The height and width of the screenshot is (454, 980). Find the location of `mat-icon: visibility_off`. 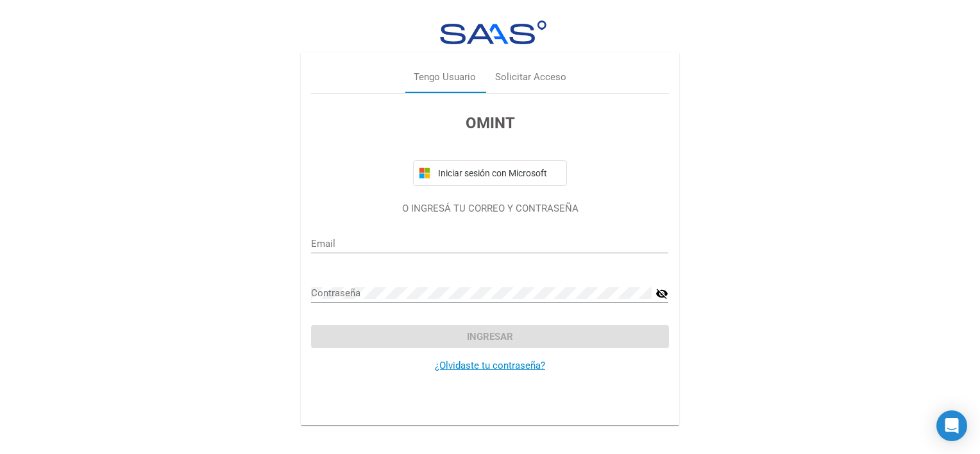

mat-icon: visibility_off is located at coordinates (662, 294).